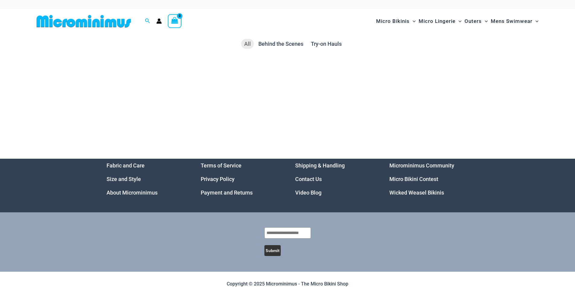 The image size is (575, 287). Describe the element at coordinates (440, 21) in the screenshot. I see `a: Micro LingerieMenu ToggleMenu Toggle` at that location.